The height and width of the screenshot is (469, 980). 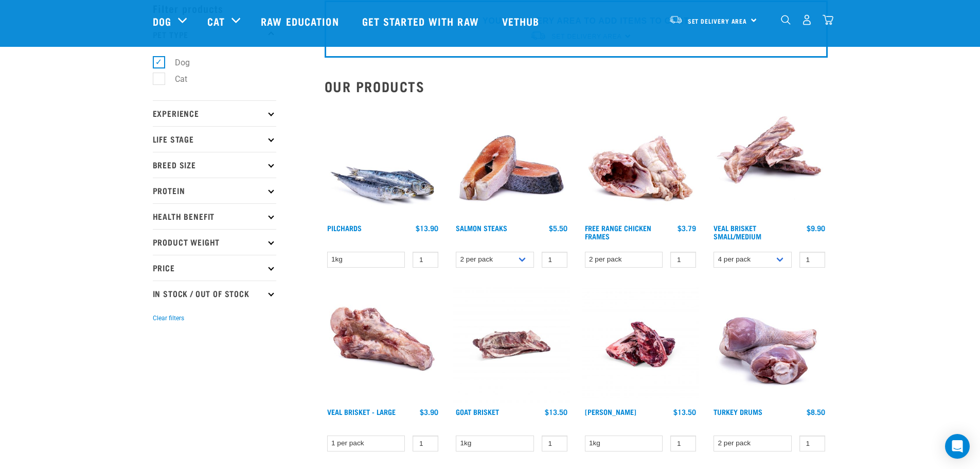 I want to click on a: Cat, so click(x=216, y=21).